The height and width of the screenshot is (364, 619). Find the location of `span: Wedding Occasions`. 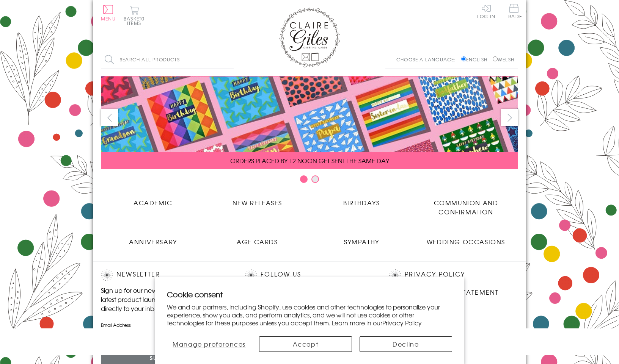

span: Wedding Occasions is located at coordinates (466, 241).